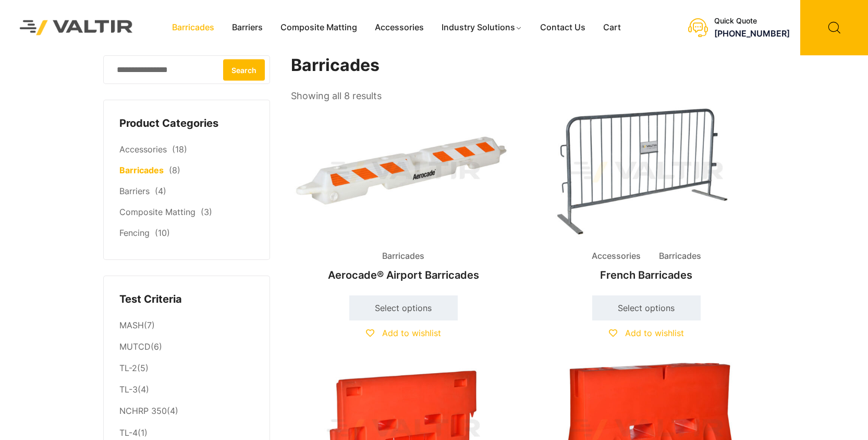 This screenshot has width=868, height=440. I want to click on p: Showing all 8 results, so click(336, 96).